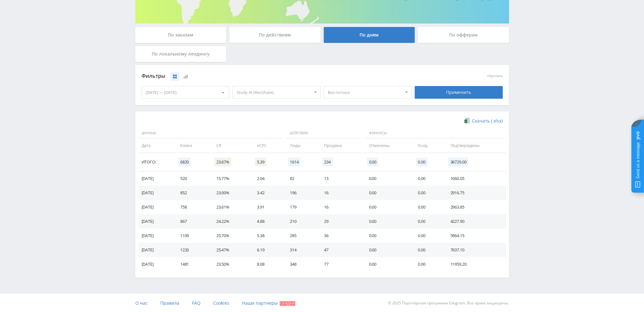 This screenshot has height=312, width=644. Describe the element at coordinates (170, 302) in the screenshot. I see `span: Правила` at that location.